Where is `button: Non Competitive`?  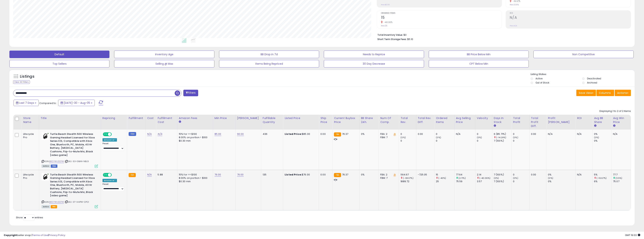
button: Non Competitive is located at coordinates (583, 54).